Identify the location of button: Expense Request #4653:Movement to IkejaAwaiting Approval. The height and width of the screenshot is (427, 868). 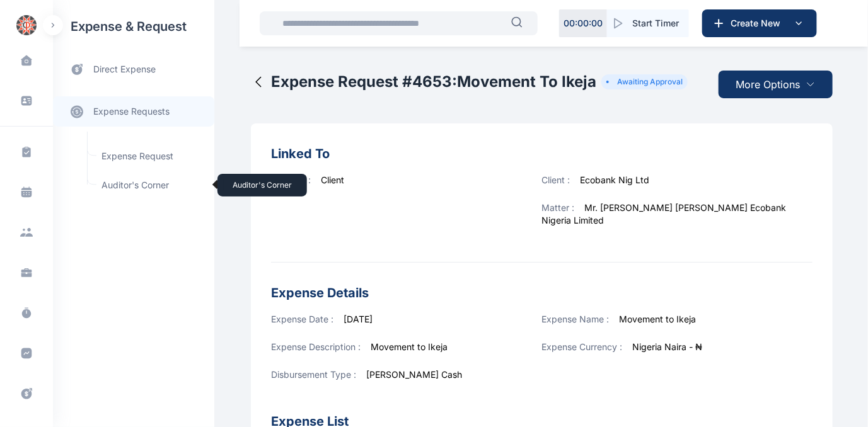
(469, 81).